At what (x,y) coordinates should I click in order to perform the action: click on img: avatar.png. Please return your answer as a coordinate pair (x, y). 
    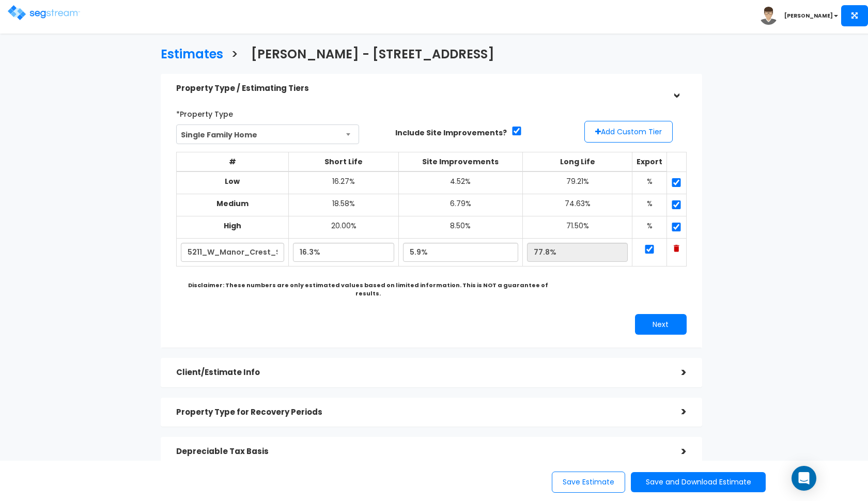
    Looking at the image, I should click on (769, 15).